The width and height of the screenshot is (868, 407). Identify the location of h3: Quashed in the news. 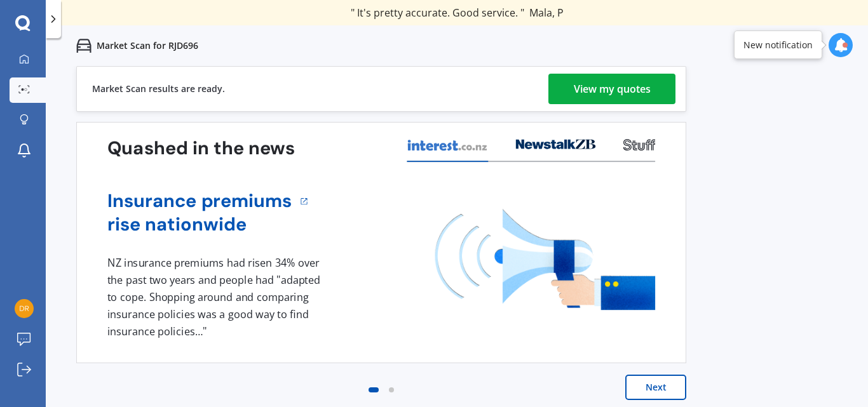
(201, 148).